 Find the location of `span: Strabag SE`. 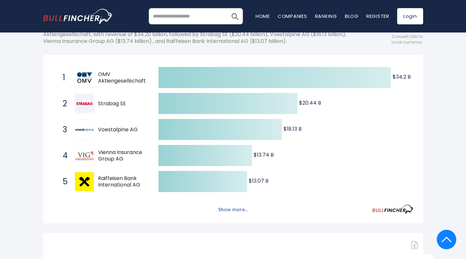

span: Strabag SE is located at coordinates (122, 104).